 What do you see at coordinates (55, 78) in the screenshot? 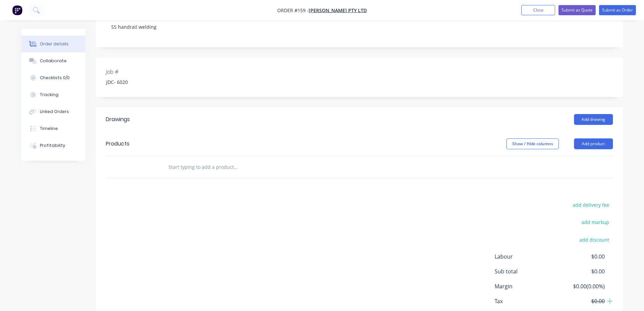
I see `div: Checklists 0/0` at bounding box center [55, 78].